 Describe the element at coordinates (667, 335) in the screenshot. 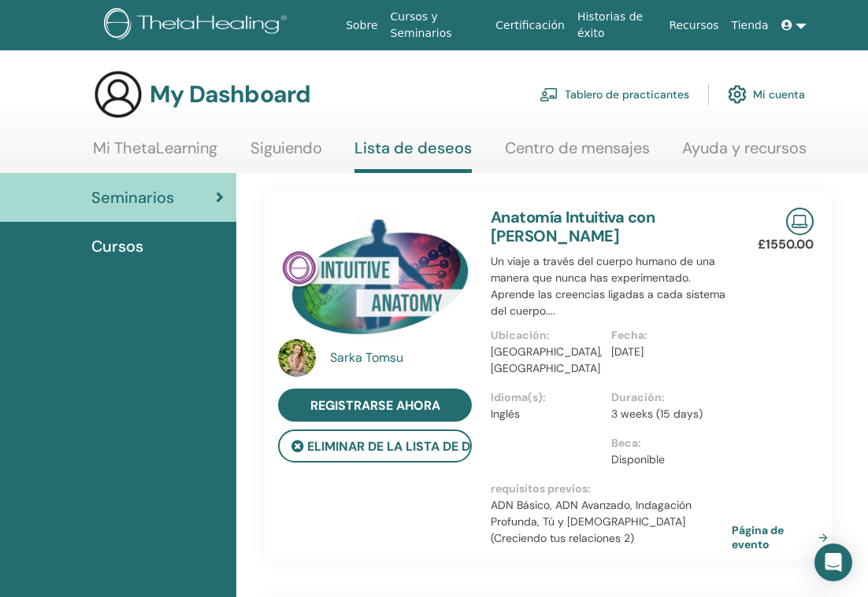

I see `p: Fecha :` at that location.